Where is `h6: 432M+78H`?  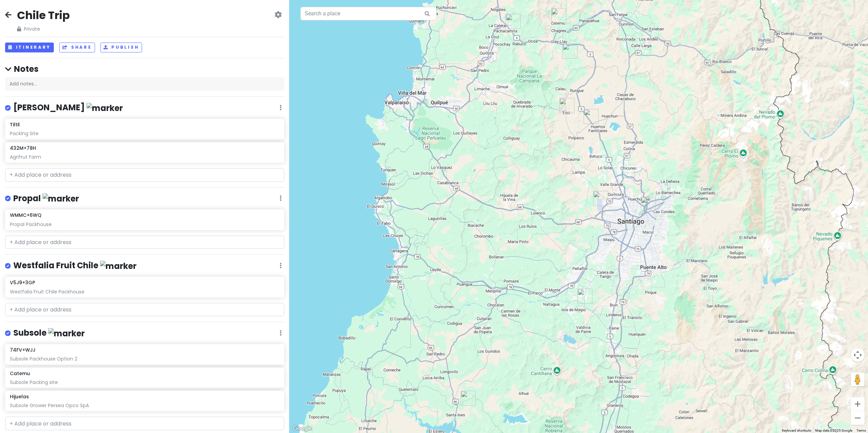
h6: 432M+78H is located at coordinates (23, 148).